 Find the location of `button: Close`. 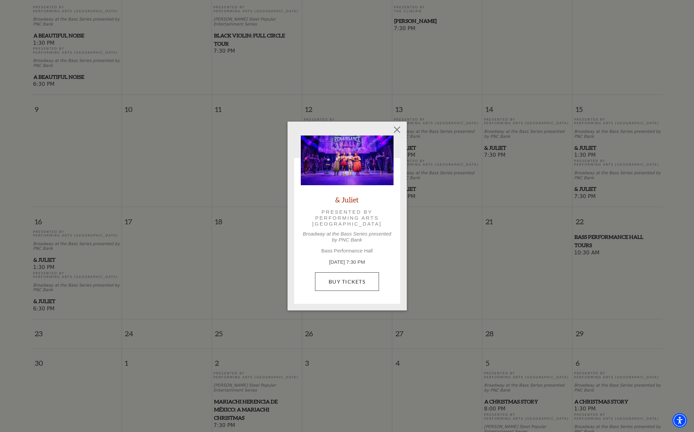

button: Close is located at coordinates (397, 129).